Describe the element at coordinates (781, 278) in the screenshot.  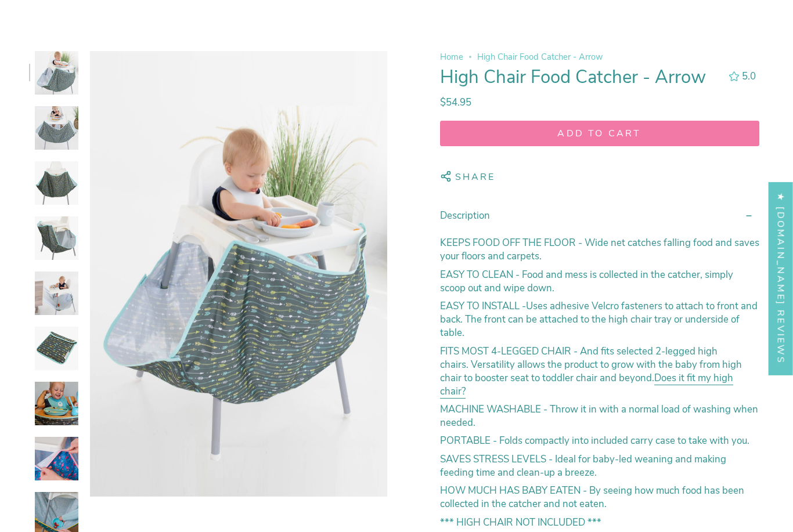
I see `div: Click to open Judge.me floating reviews tab` at that location.